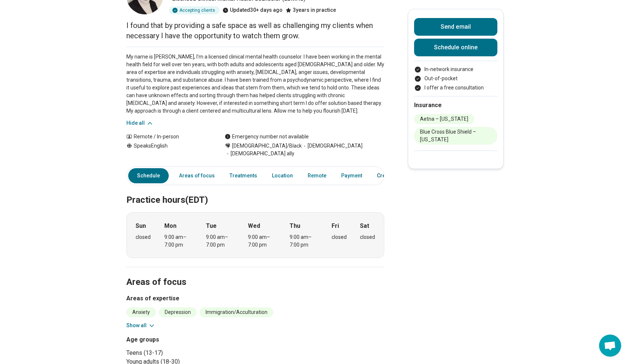 The height and width of the screenshot is (364, 630). Describe the element at coordinates (351, 175) in the screenshot. I see `a: Payment` at that location.